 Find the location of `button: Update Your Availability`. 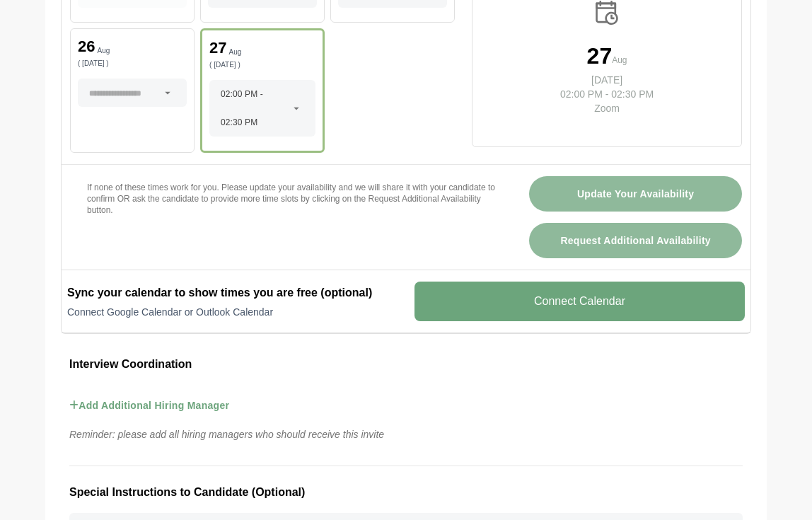

button: Update Your Availability is located at coordinates (635, 194).